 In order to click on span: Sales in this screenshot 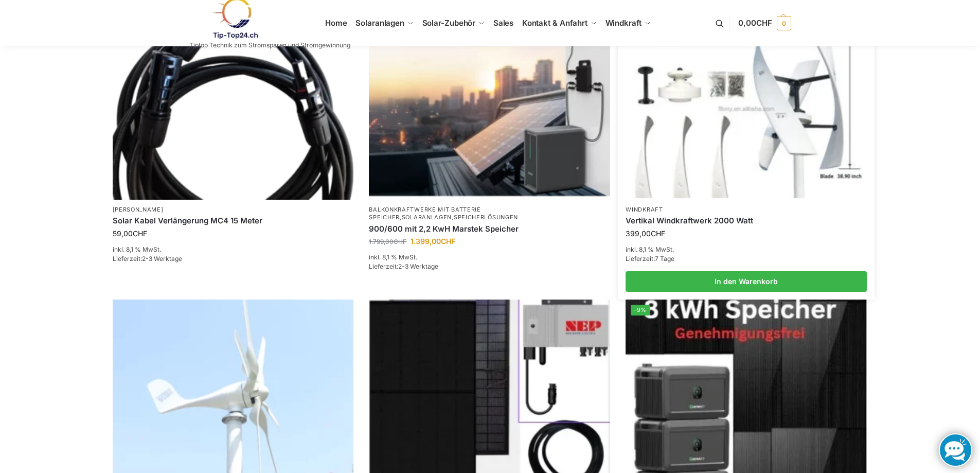, I will do `click(504, 23)`.